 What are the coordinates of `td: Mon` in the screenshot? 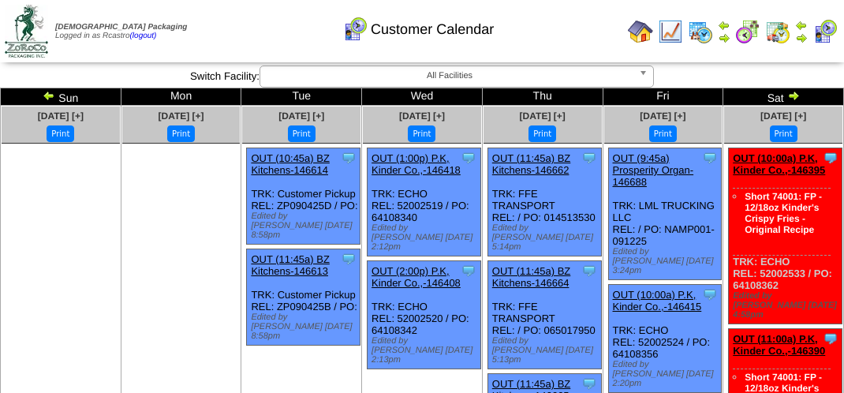 It's located at (181, 97).